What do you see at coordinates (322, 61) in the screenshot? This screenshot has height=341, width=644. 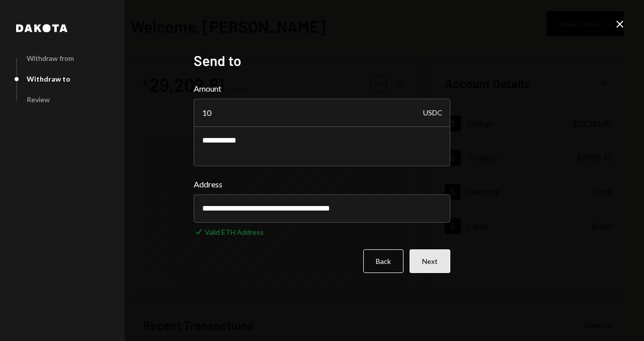 I see `h2: Send to` at bounding box center [322, 61].